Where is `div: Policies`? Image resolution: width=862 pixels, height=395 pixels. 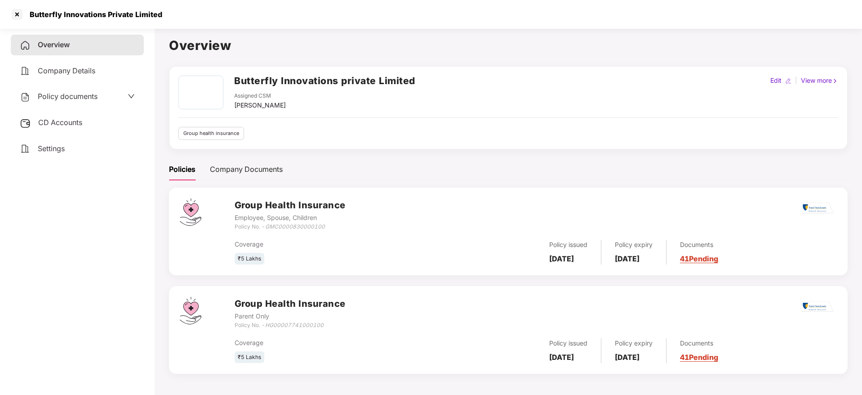
div: Policies is located at coordinates (182, 169).